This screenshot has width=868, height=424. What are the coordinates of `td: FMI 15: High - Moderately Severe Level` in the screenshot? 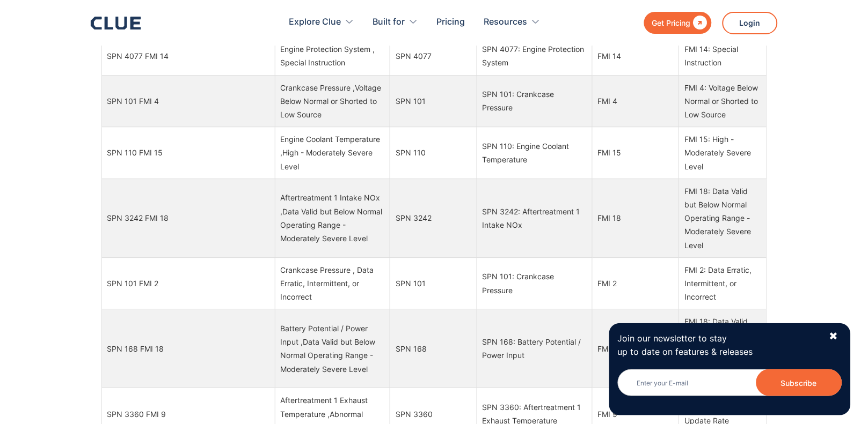 It's located at (723, 153).